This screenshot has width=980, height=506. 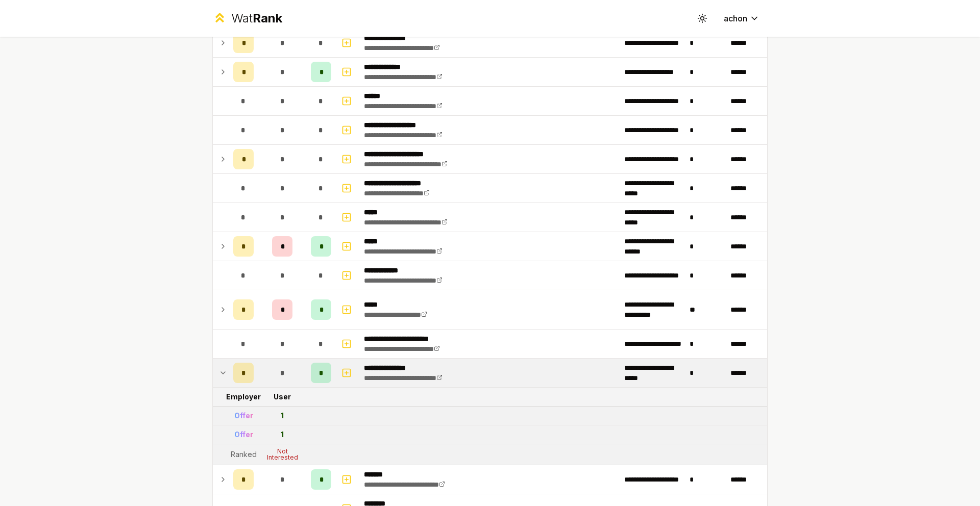 What do you see at coordinates (243, 397) in the screenshot?
I see `td: Employer` at bounding box center [243, 397].